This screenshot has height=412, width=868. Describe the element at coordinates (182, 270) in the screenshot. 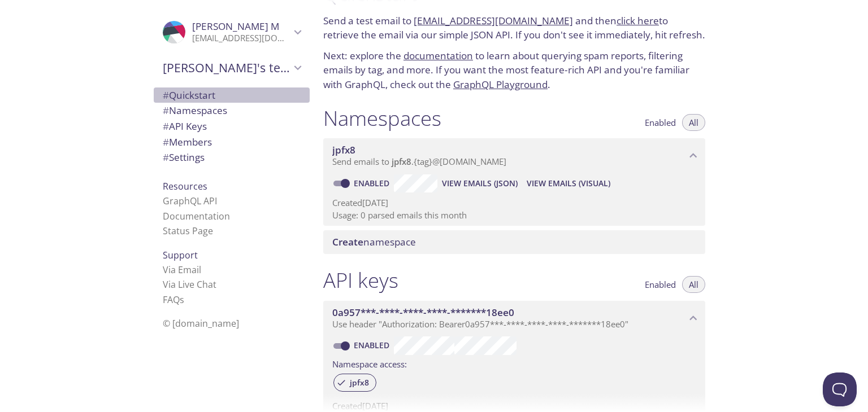

I see `a: Via Email` at that location.